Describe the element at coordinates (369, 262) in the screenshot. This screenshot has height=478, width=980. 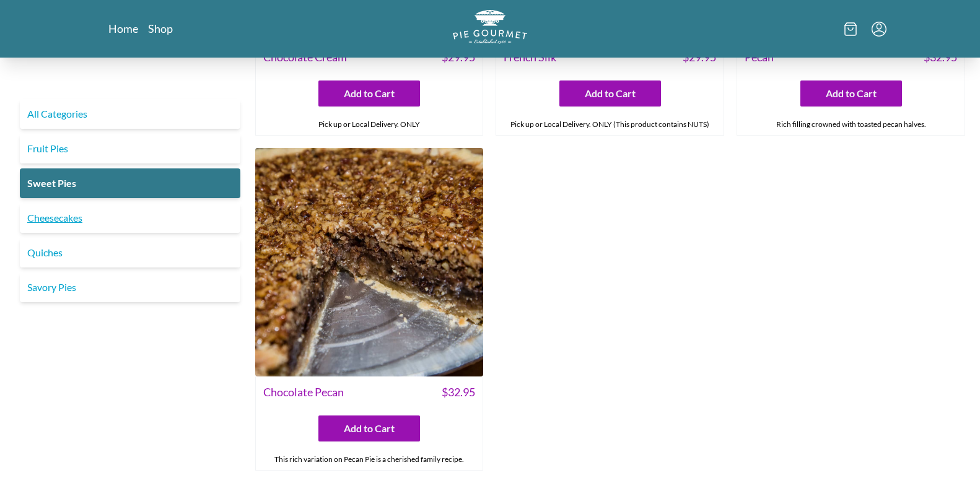
I see `img: Chocolate Pecan` at that location.